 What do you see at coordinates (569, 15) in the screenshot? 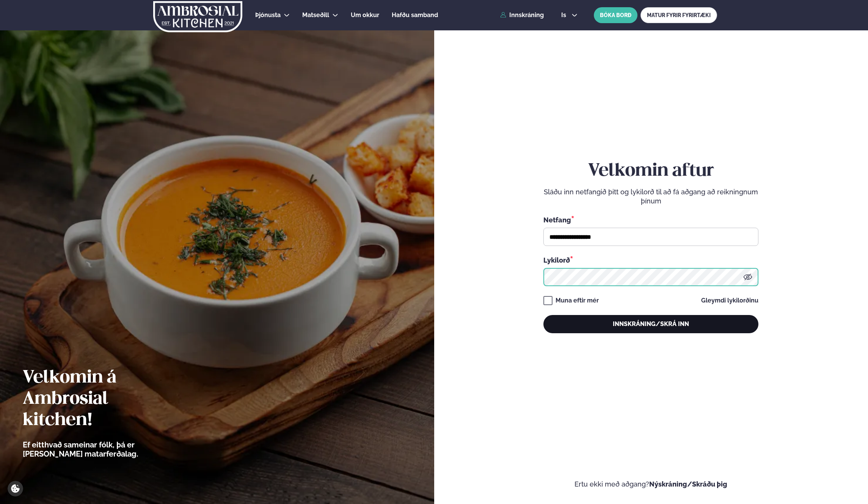
I see `button: is` at bounding box center [569, 15].